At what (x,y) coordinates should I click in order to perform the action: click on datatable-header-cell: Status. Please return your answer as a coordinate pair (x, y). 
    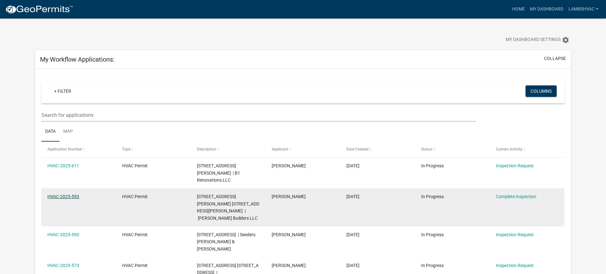
    Looking at the image, I should click on (452, 149).